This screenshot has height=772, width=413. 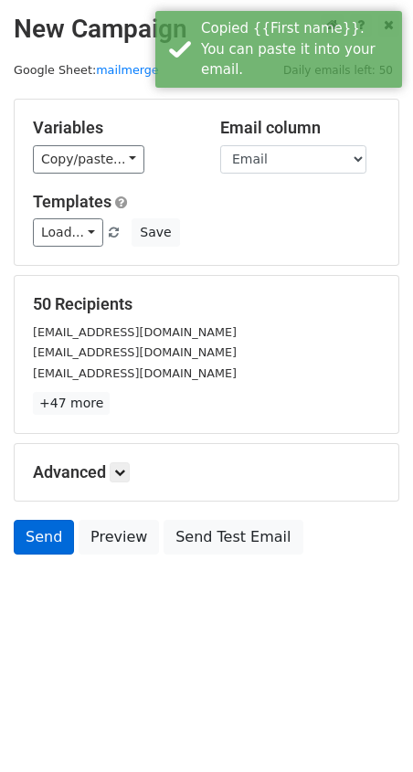 I want to click on a: +47 more, so click(x=71, y=403).